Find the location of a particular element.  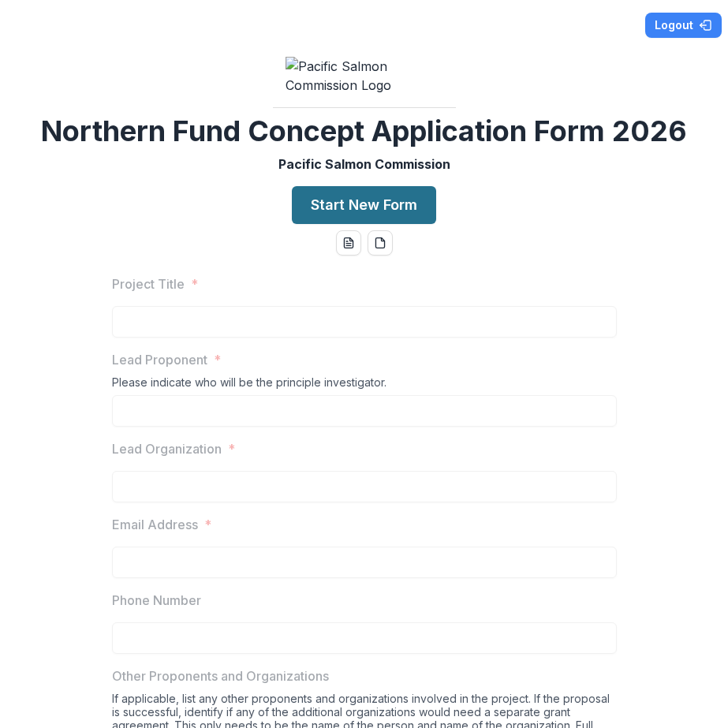

p: Email Address is located at coordinates (155, 524).